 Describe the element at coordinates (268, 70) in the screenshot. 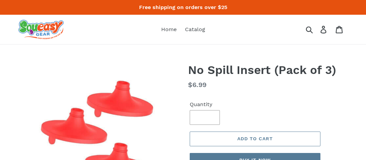

I see `h1: No Spill Insert (Pack of 3)` at that location.